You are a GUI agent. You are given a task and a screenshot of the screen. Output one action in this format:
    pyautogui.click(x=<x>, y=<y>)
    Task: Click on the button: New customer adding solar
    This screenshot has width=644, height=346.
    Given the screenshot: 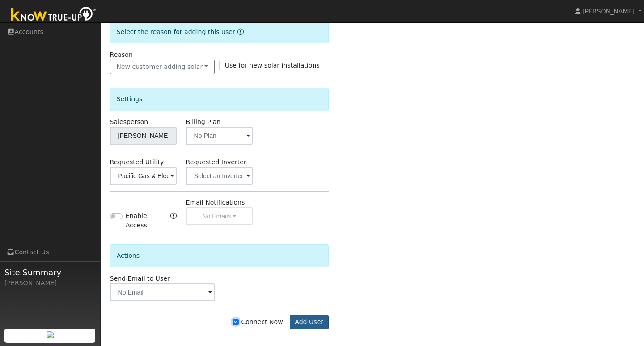 What is the action you would take?
    pyautogui.click(x=162, y=67)
    